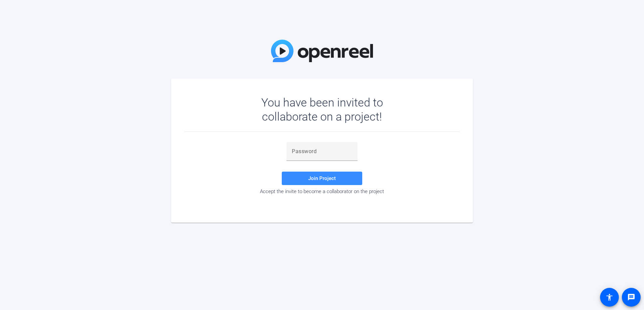  What do you see at coordinates (631, 297) in the screenshot?
I see `mat-icon: message` at bounding box center [631, 297].